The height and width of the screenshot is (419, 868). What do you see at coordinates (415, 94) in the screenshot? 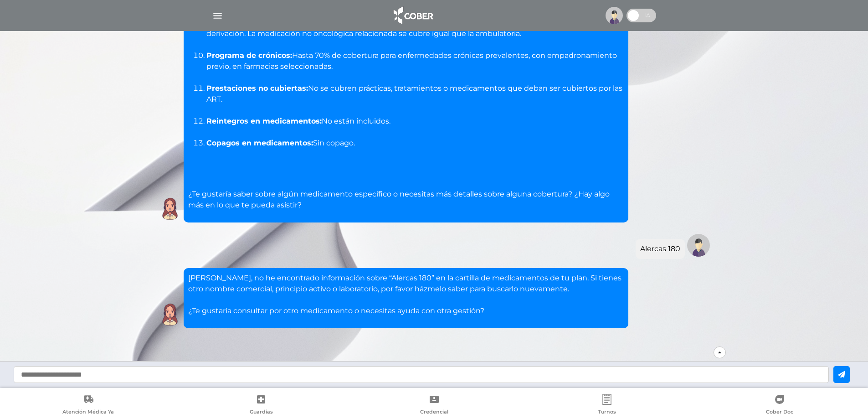
I see `li: No se cubren prácticas, tratamientos o medicamentos que deban ser cubiertos por las ART.` at bounding box center [415, 94].